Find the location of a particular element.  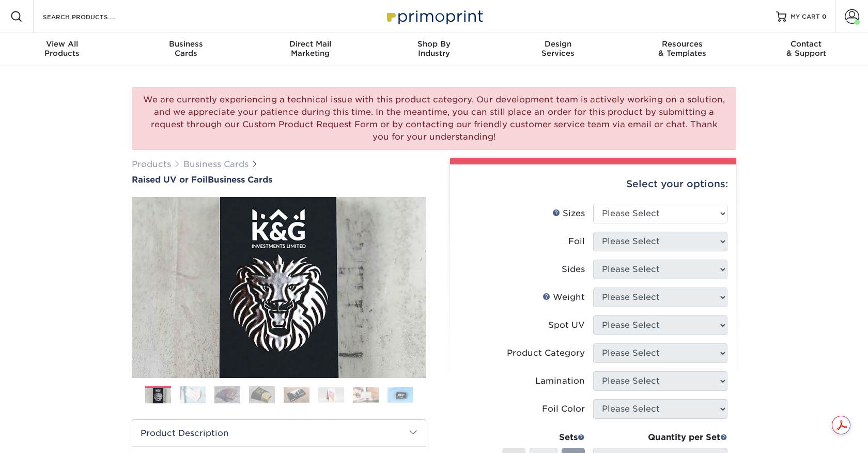

div: We are currently experiencing a technical issue with this product category. Our development team ... is located at coordinates (434, 118).